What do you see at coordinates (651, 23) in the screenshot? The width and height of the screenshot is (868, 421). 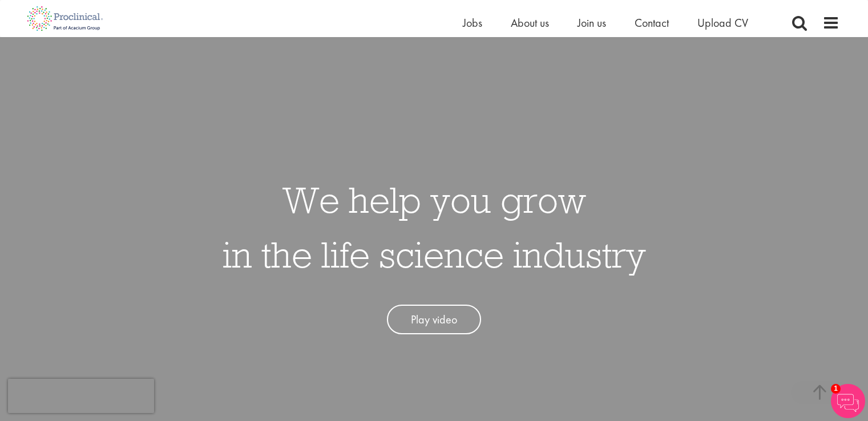 I see `a: Contact` at bounding box center [651, 23].